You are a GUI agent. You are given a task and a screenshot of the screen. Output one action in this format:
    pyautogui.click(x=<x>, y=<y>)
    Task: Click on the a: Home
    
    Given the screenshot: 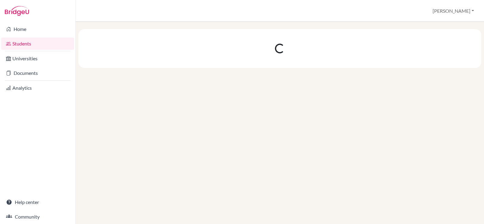 What is the action you would take?
    pyautogui.click(x=38, y=29)
    